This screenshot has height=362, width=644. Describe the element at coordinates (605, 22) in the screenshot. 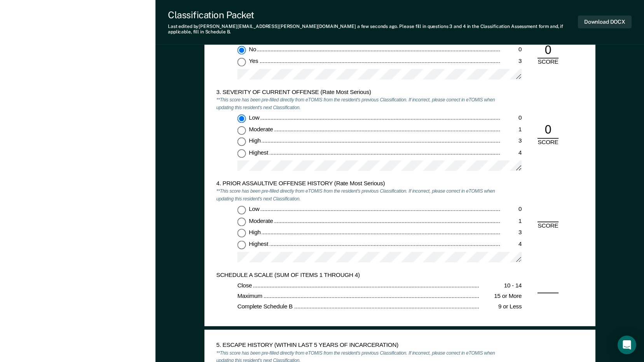

I see `button: Download DOCX` at that location.